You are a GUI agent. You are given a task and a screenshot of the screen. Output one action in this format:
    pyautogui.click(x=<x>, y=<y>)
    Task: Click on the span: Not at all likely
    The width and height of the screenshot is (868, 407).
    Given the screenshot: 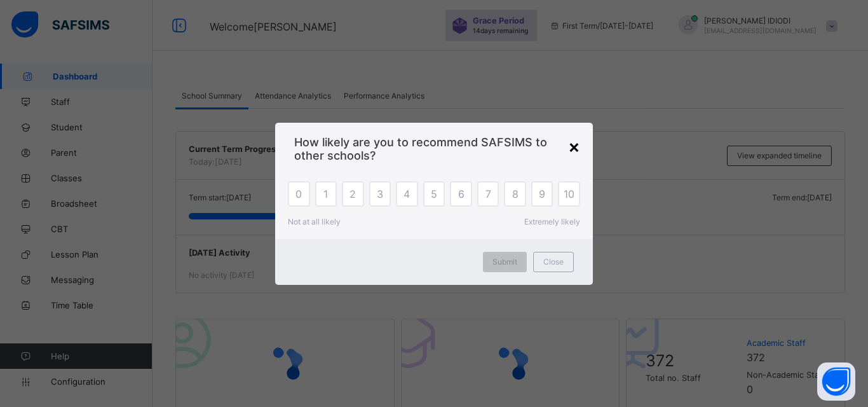 What is the action you would take?
    pyautogui.click(x=314, y=221)
    